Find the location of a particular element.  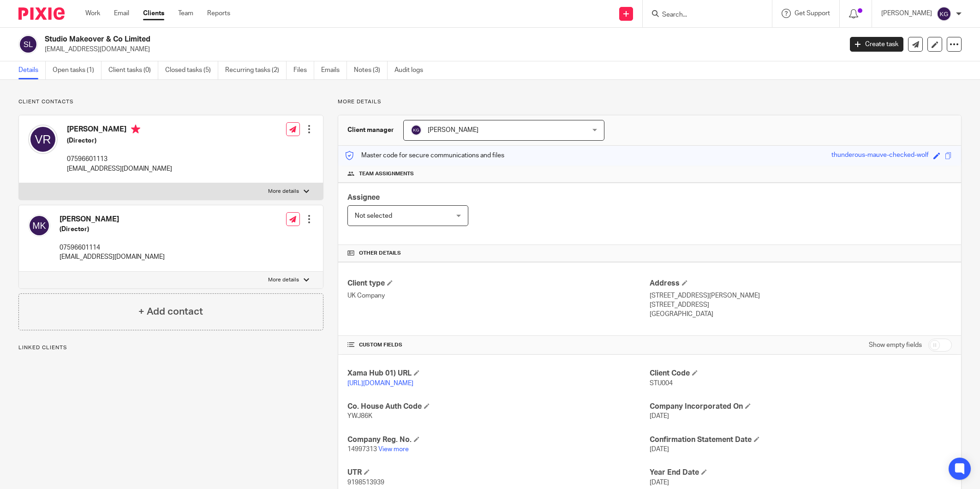

h4: UTR is located at coordinates (498, 472).